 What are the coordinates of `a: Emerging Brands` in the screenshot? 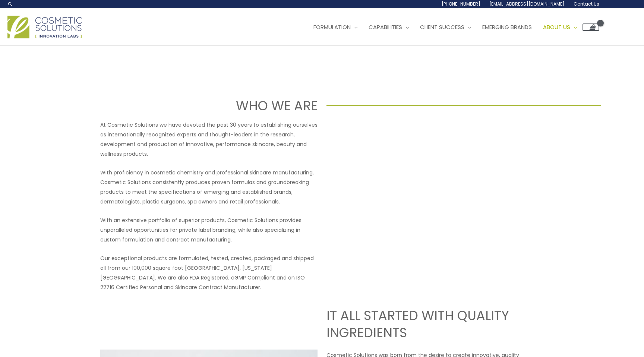 It's located at (507, 27).